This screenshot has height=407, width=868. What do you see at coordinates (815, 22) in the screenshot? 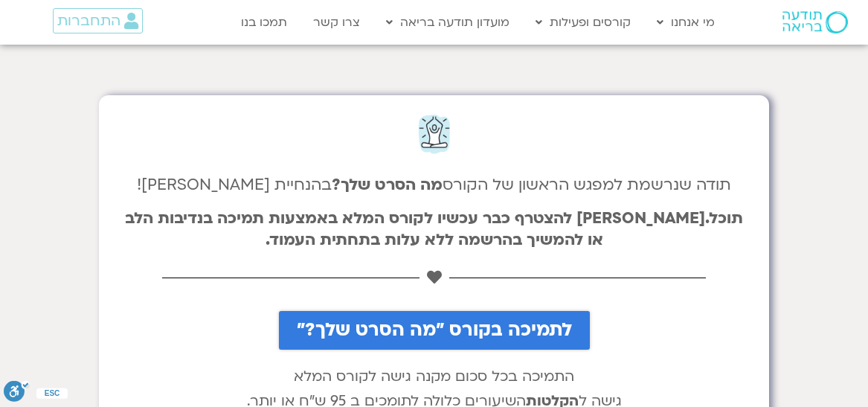
I see `img: תודעה בריאה` at bounding box center [815, 22].